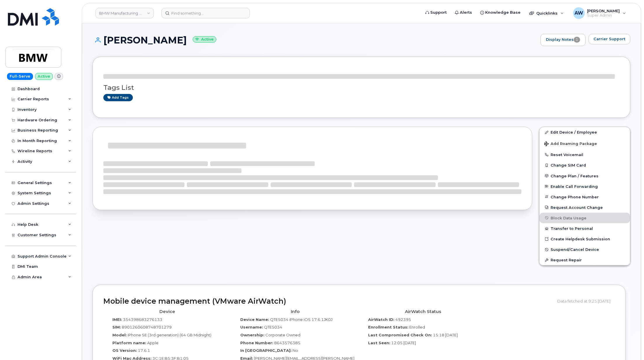 The image size is (644, 360). Describe the element at coordinates (585, 260) in the screenshot. I see `button: Request Repair` at that location.